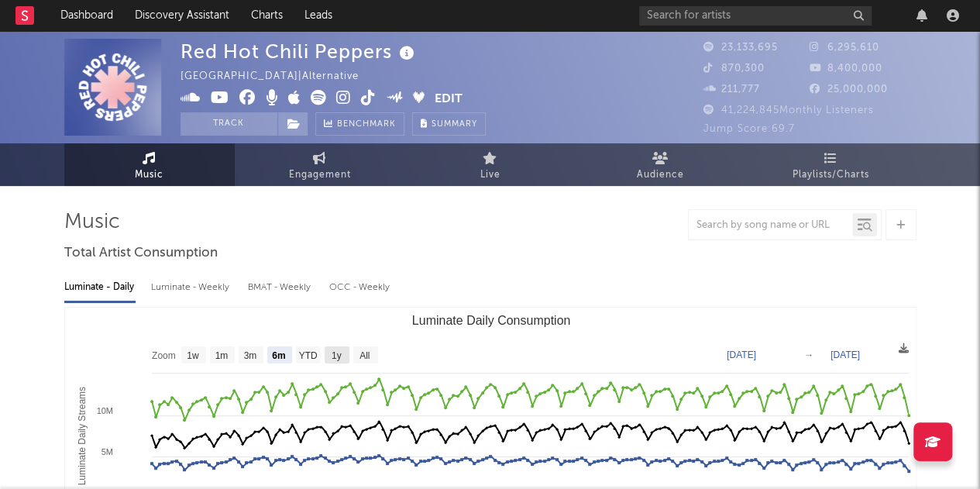  Describe the element at coordinates (320, 176) in the screenshot. I see `span: Engagement` at that location.